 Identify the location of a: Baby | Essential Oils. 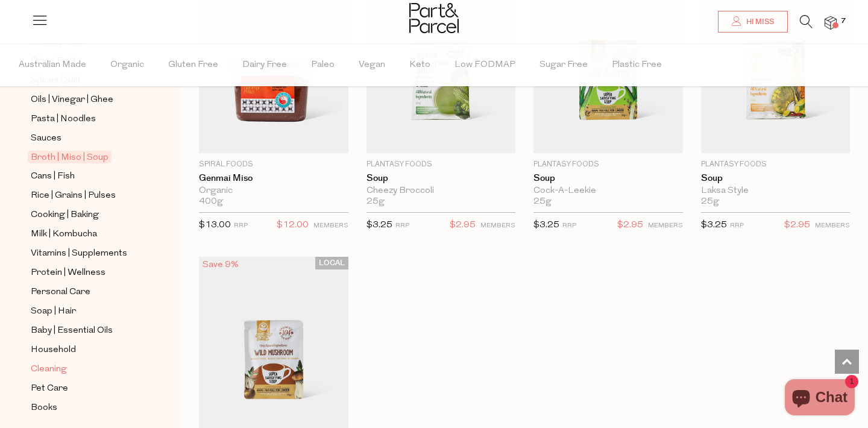
(86, 330).